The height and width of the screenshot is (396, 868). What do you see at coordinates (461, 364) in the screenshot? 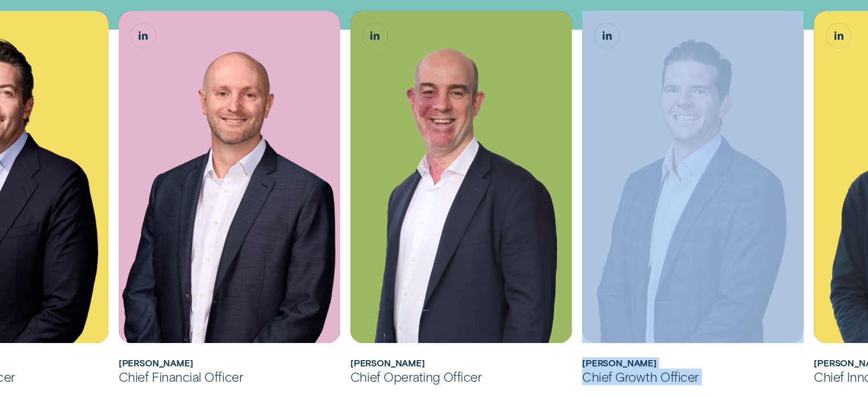
I see `h2: Sam Harding` at bounding box center [461, 364].